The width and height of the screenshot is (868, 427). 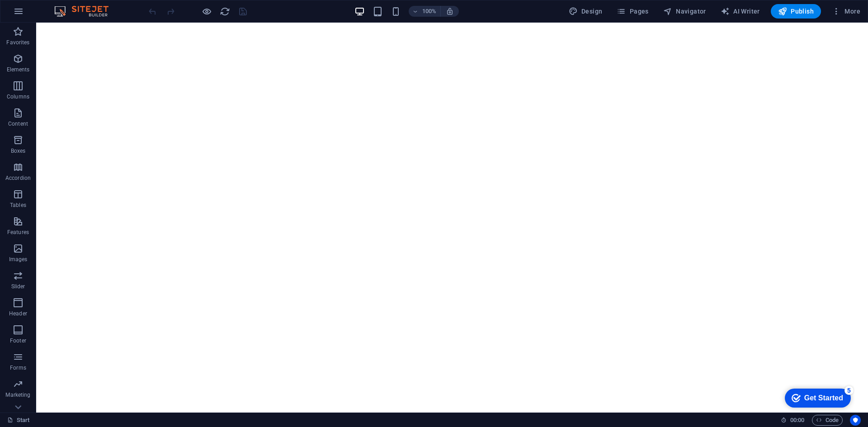 What do you see at coordinates (585, 11) in the screenshot?
I see `button: Design` at bounding box center [585, 11].